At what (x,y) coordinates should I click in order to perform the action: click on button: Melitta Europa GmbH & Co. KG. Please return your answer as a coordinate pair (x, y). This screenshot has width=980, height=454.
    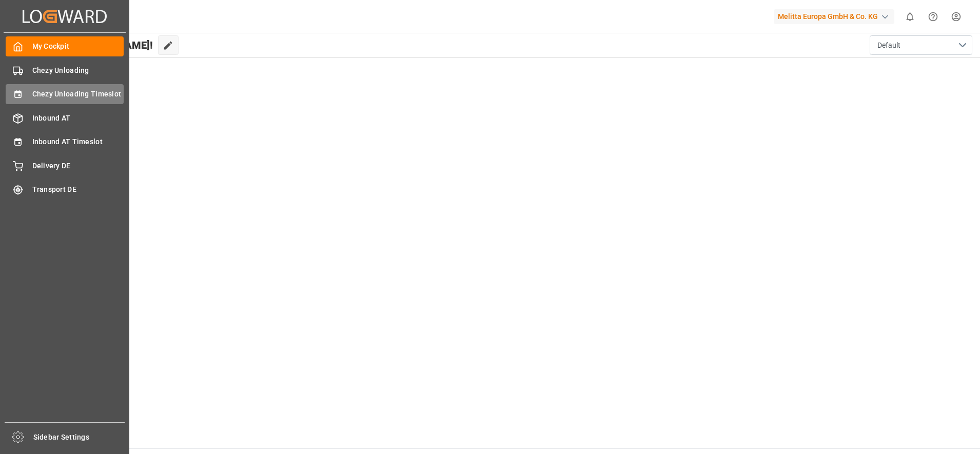
    Looking at the image, I should click on (836, 16).